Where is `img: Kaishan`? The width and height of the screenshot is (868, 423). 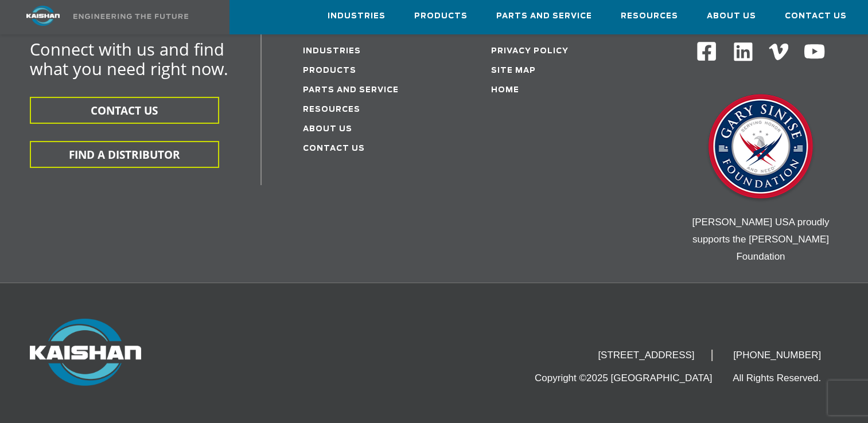 img: Kaishan is located at coordinates (85, 352).